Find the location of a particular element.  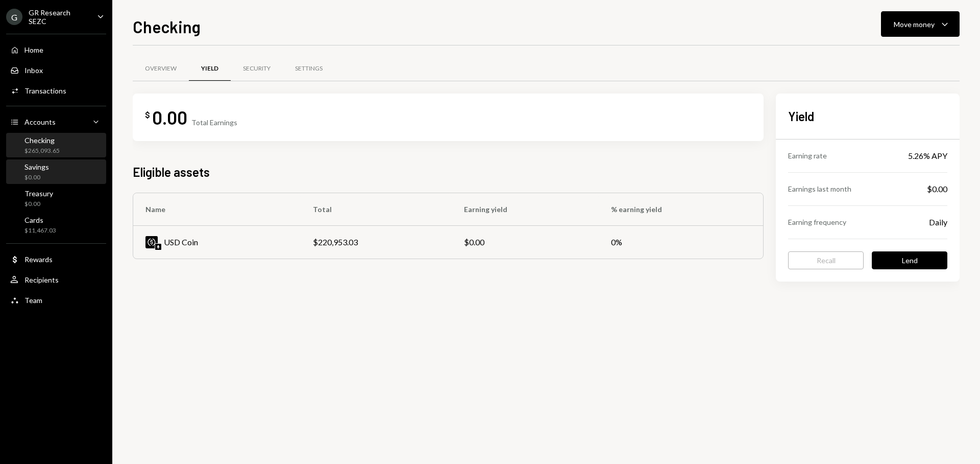

a: Home is located at coordinates (56, 49).